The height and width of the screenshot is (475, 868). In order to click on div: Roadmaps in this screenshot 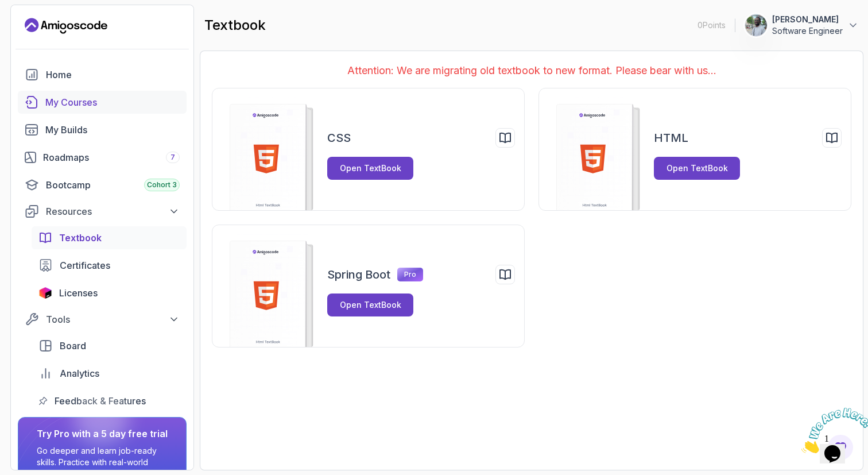, I will do `click(111, 157)`.